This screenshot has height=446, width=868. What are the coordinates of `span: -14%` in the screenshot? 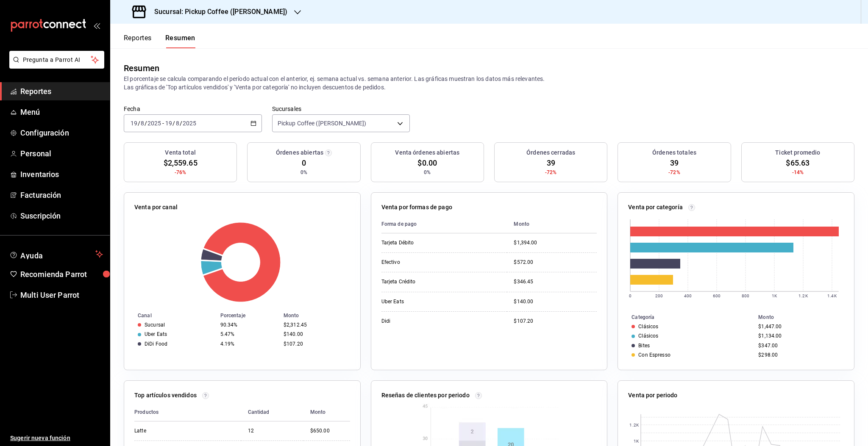 It's located at (798, 172).